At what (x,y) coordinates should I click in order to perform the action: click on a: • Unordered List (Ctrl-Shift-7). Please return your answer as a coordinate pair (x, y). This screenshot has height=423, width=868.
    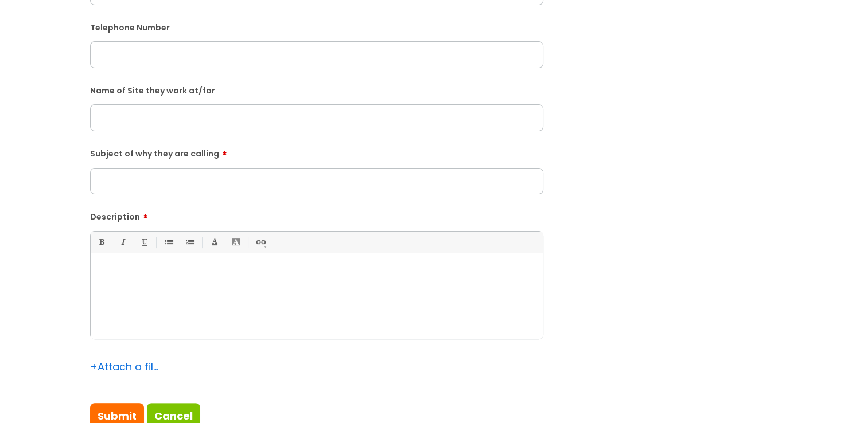
    Looking at the image, I should click on (168, 242).